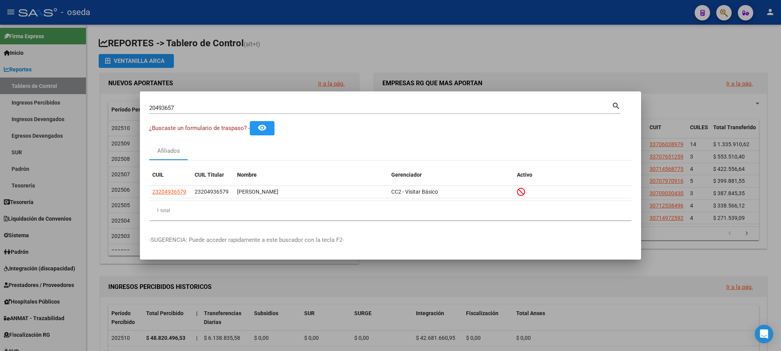 The image size is (781, 351). What do you see at coordinates (391, 240) in the screenshot?
I see `p: -SUGERENCIA: Puede acceder rapidamente a este buscador con la tecla F2-` at bounding box center [391, 240].